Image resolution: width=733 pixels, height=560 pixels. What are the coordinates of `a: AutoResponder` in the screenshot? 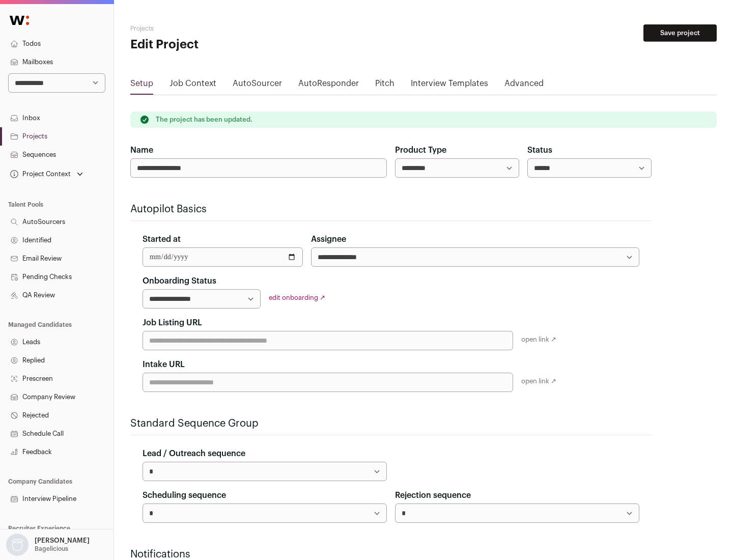 It's located at (328, 86).